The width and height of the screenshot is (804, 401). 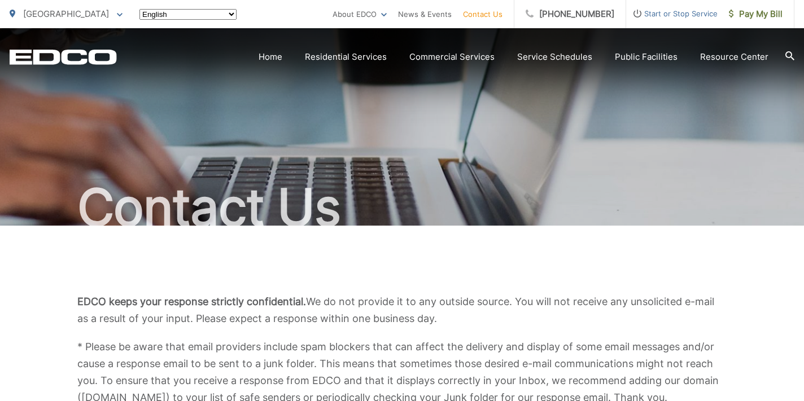 What do you see at coordinates (270, 57) in the screenshot?
I see `a: Home` at bounding box center [270, 57].